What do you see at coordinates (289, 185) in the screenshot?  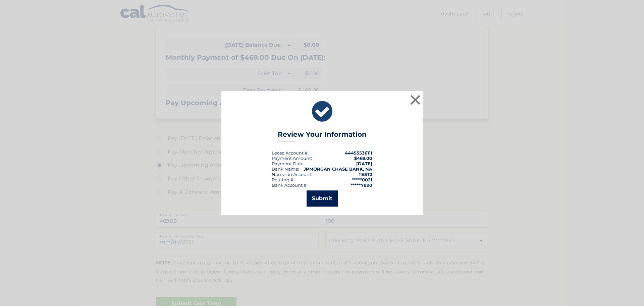 I see `div: Bank Account #:` at bounding box center [289, 185].